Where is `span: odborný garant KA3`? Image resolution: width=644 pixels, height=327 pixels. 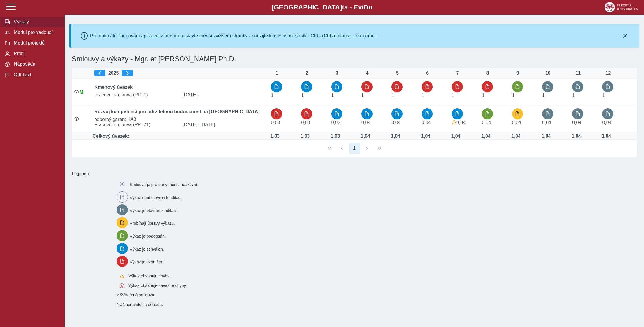
span: odborný garant KA3 is located at coordinates (180, 119).